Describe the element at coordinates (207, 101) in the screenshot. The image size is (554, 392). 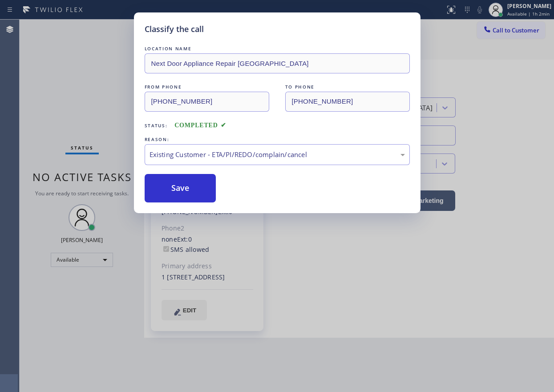
I see `input: From phone` at that location.